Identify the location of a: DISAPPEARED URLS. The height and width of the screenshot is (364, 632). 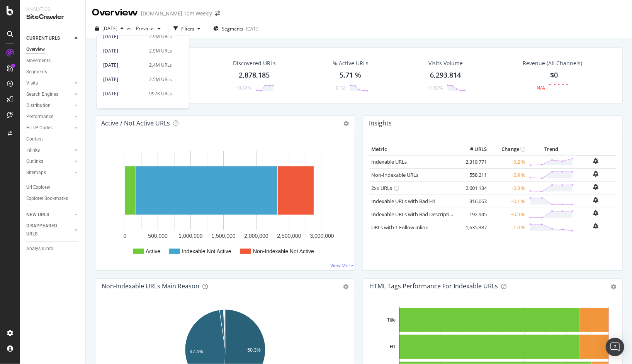
(49, 231).